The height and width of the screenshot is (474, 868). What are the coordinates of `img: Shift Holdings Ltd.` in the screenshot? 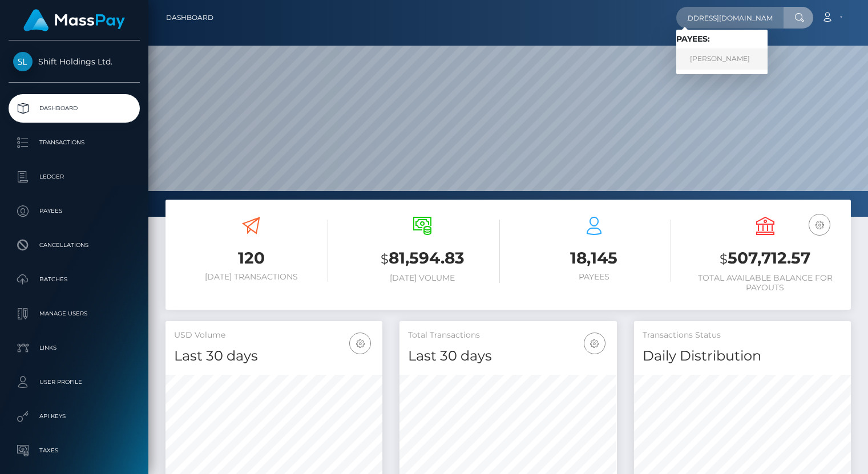 It's located at (22, 62).